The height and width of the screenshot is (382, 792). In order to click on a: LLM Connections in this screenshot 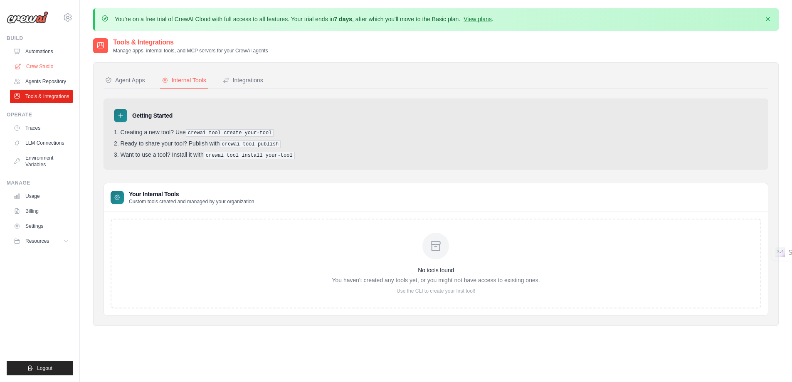, I will do `click(41, 143)`.